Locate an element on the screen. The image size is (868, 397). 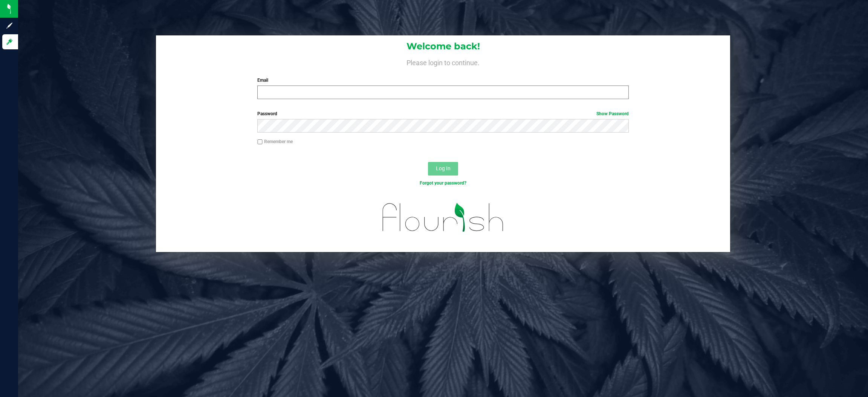
button: Log In is located at coordinates (443, 169).